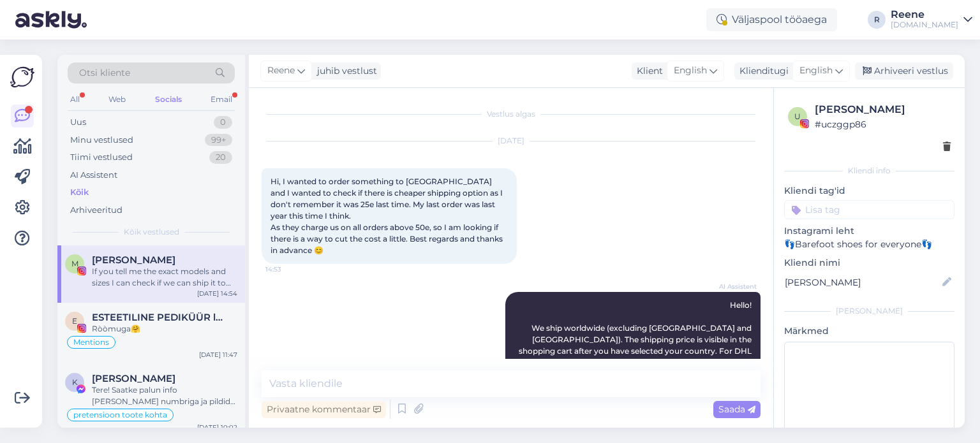 The height and width of the screenshot is (443, 980). What do you see at coordinates (344, 70) in the screenshot?
I see `div: juhib vestlust` at bounding box center [344, 70].